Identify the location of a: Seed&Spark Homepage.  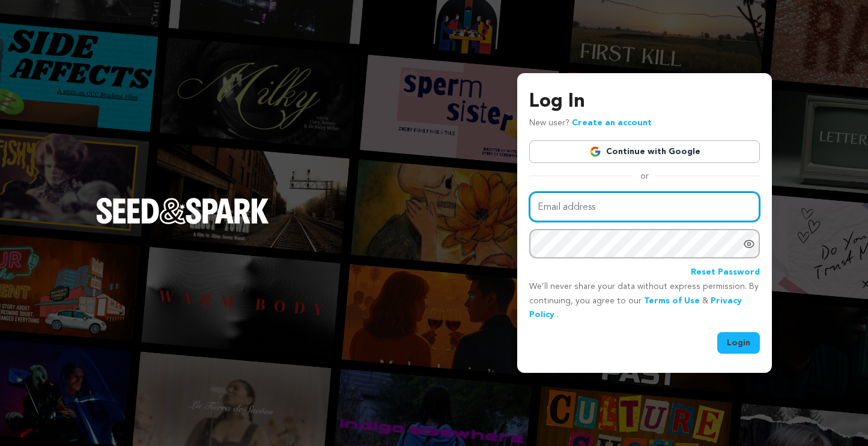
(183, 223).